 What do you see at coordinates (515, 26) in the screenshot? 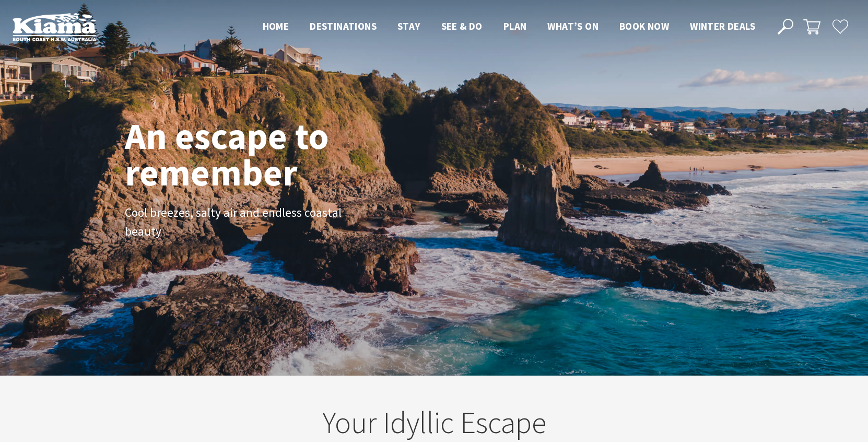
I see `span: Plan` at bounding box center [515, 26].